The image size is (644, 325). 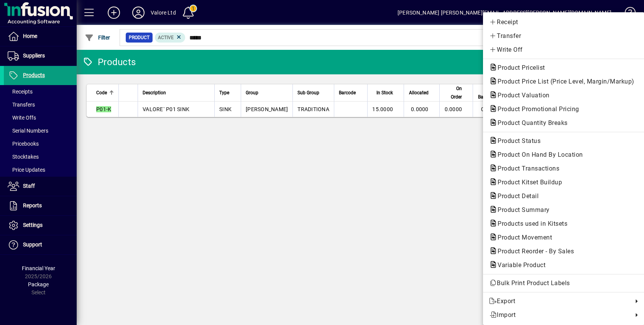 I want to click on span: Write Off, so click(x=564, y=50).